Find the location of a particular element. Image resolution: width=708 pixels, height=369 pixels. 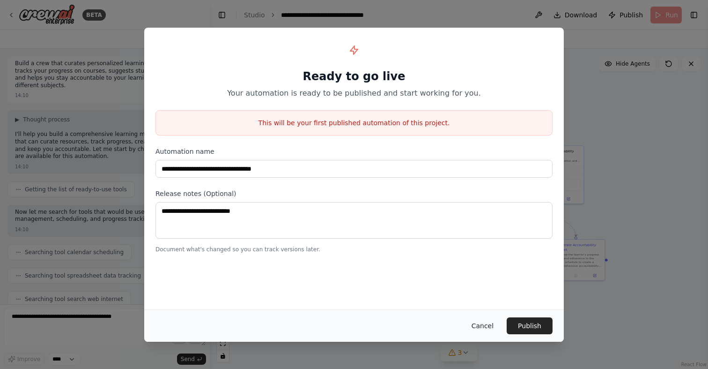

p: Your automation is ready to be published and start working for you. is located at coordinates (354, 93).